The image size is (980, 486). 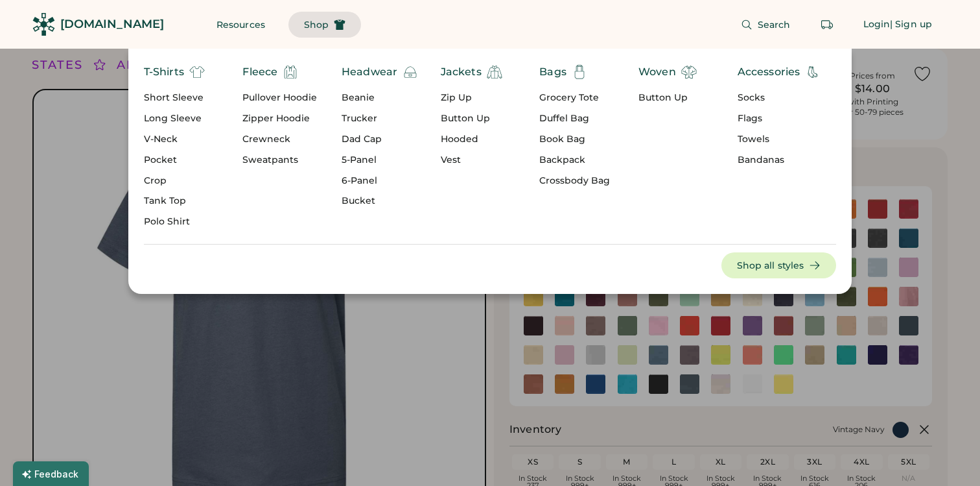 What do you see at coordinates (380, 181) in the screenshot?
I see `div: 6-Panel` at bounding box center [380, 181].